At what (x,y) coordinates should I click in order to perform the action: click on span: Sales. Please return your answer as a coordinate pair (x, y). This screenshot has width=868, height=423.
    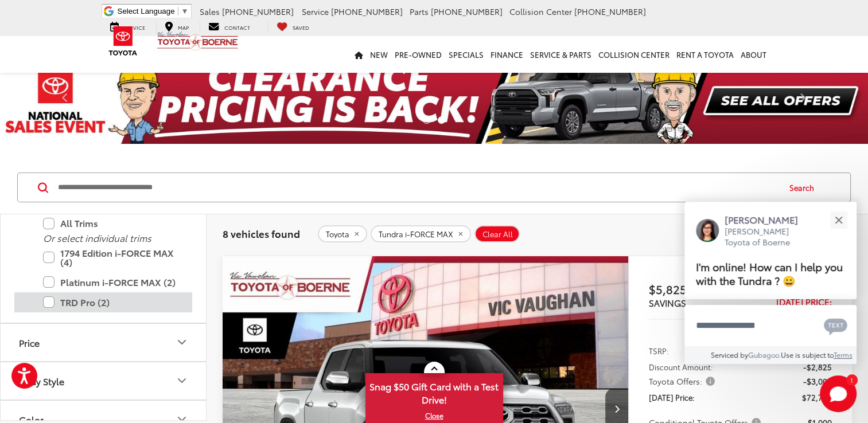
    Looking at the image, I should click on (209, 11).